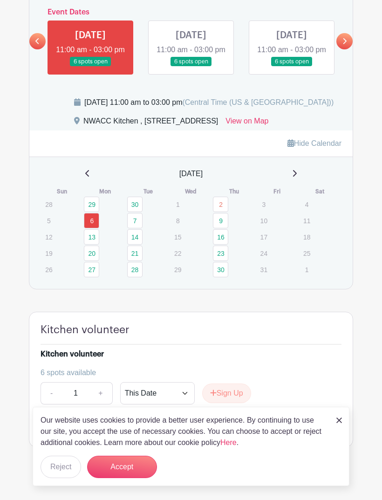  What do you see at coordinates (264, 253) in the screenshot?
I see `p: 24` at bounding box center [264, 253].